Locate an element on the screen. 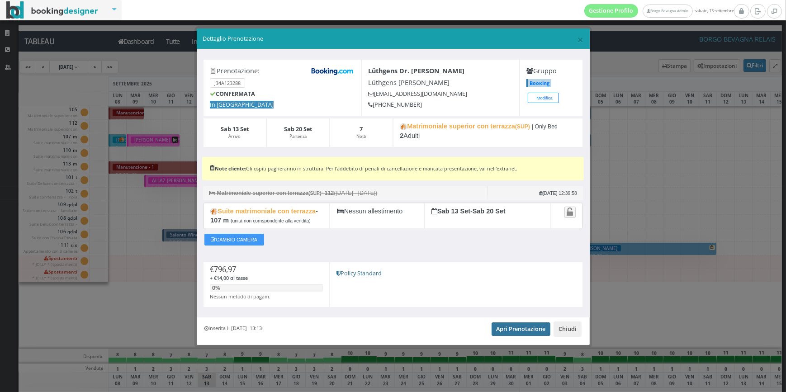  b: Matrimoniale superior con terrazza is located at coordinates (465, 126).